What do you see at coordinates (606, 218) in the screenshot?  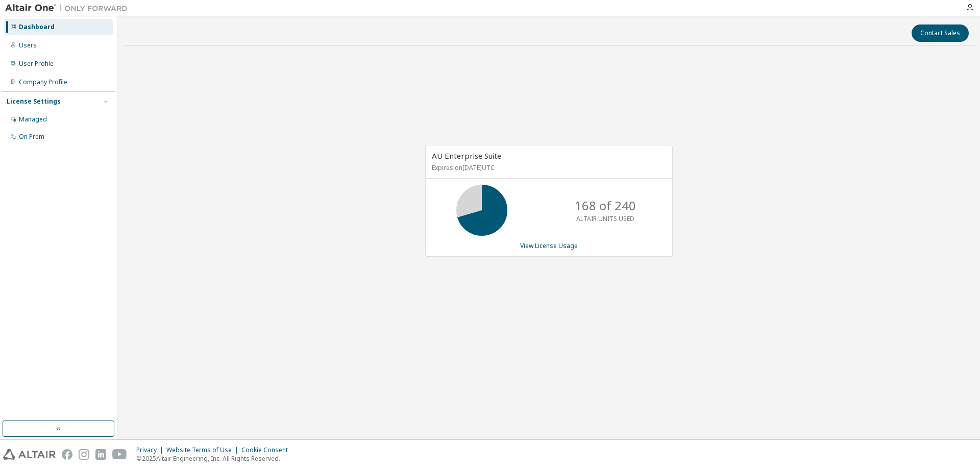 I see `p: ALTAIR UNITS USED` at bounding box center [606, 218].